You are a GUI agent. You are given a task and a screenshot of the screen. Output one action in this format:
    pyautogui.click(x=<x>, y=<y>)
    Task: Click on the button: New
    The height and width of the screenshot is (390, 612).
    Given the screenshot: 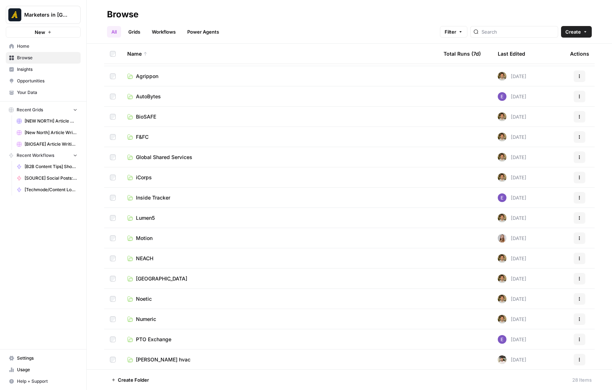 What is the action you would take?
    pyautogui.click(x=43, y=32)
    